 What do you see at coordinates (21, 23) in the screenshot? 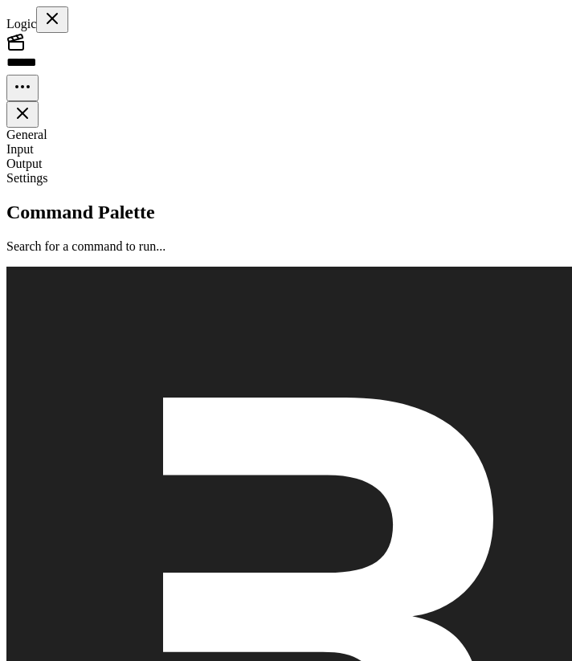
I see `span: Logic` at bounding box center [21, 23].